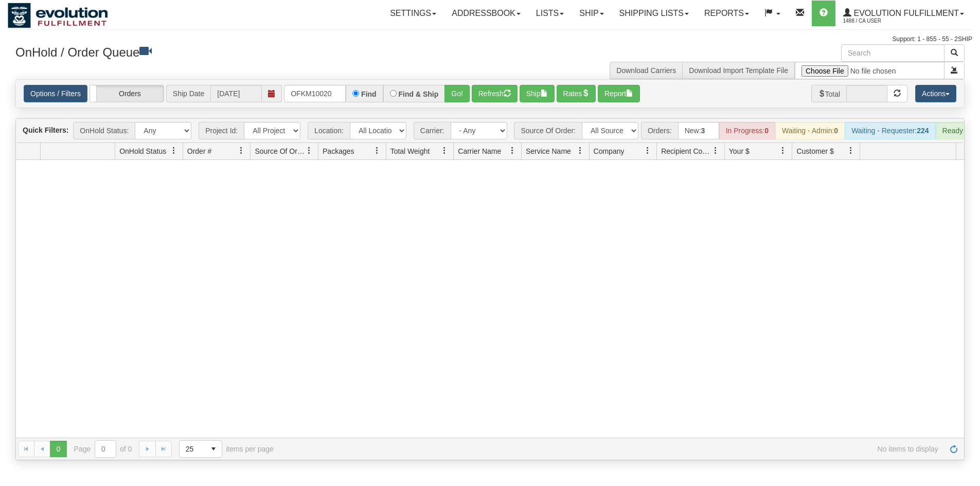 This screenshot has width=980, height=486. What do you see at coordinates (249, 51) in the screenshot?
I see `h3: OnHold / Order Queue` at bounding box center [249, 51].